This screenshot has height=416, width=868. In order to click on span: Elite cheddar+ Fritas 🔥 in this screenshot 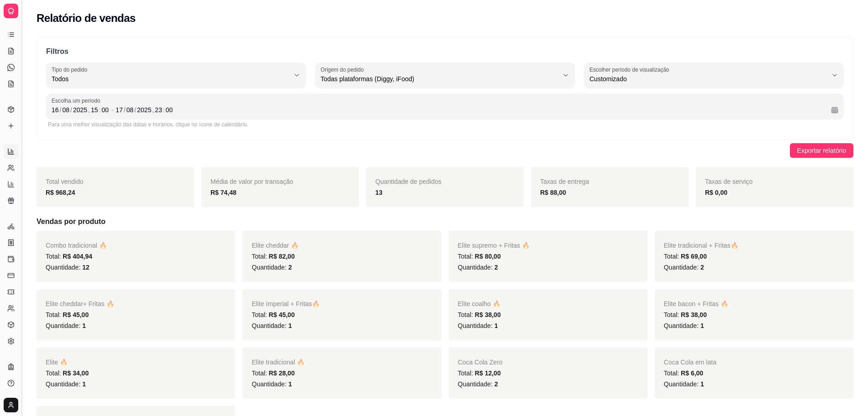, I will do `click(80, 304)`.